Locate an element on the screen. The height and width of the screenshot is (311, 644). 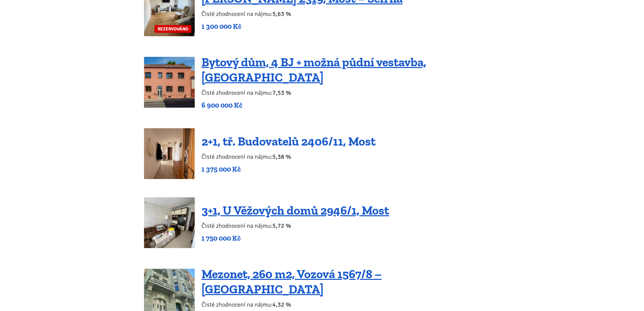
a: 3+1, U Věžových domů 2946/1, Most is located at coordinates (296, 210).